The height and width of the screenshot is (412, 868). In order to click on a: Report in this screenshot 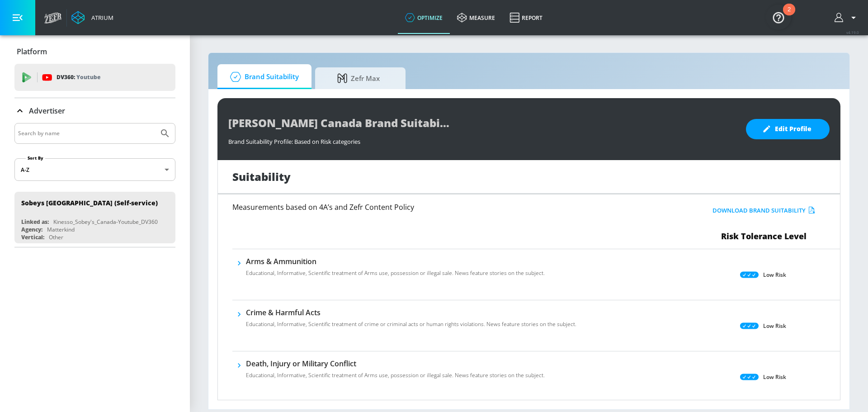, I will do `click(526, 18)`.